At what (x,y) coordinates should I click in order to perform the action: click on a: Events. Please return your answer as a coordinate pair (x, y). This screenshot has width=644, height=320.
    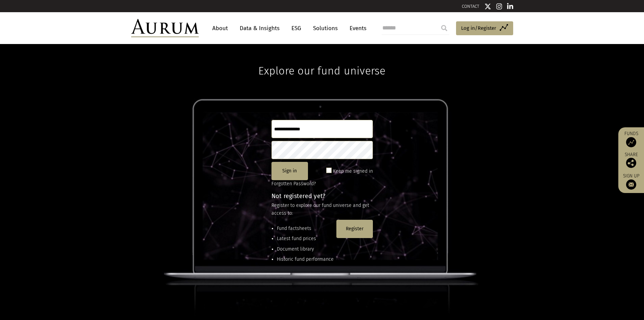
    Looking at the image, I should click on (356, 28).